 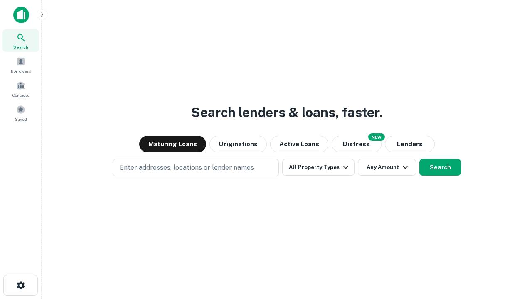 What do you see at coordinates (299, 144) in the screenshot?
I see `button: Active Loans` at bounding box center [299, 144].